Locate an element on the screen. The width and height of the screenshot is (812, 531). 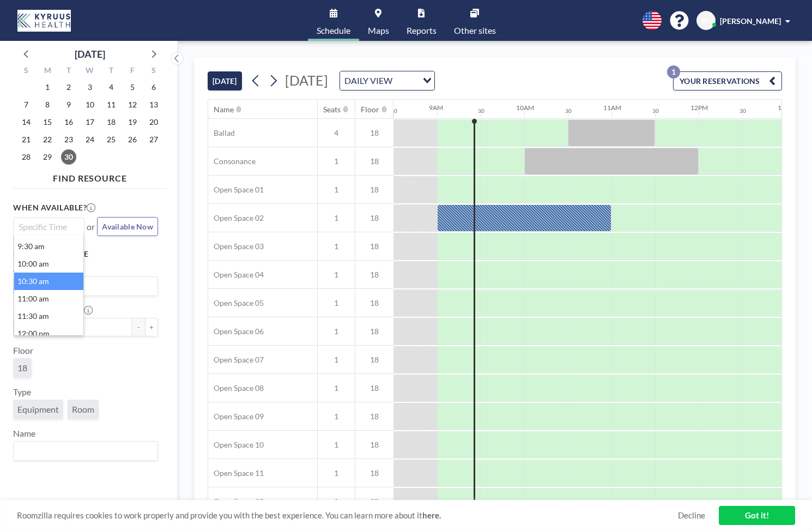
span: Tuesday, September 2, 2025 is located at coordinates (69, 87).